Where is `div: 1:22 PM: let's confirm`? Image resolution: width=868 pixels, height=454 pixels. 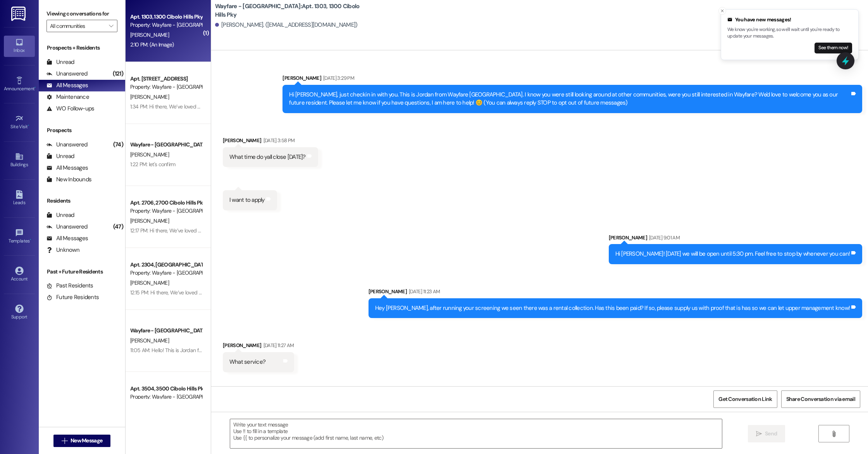
div: 1:22 PM: let's confirm is located at coordinates (153, 165).